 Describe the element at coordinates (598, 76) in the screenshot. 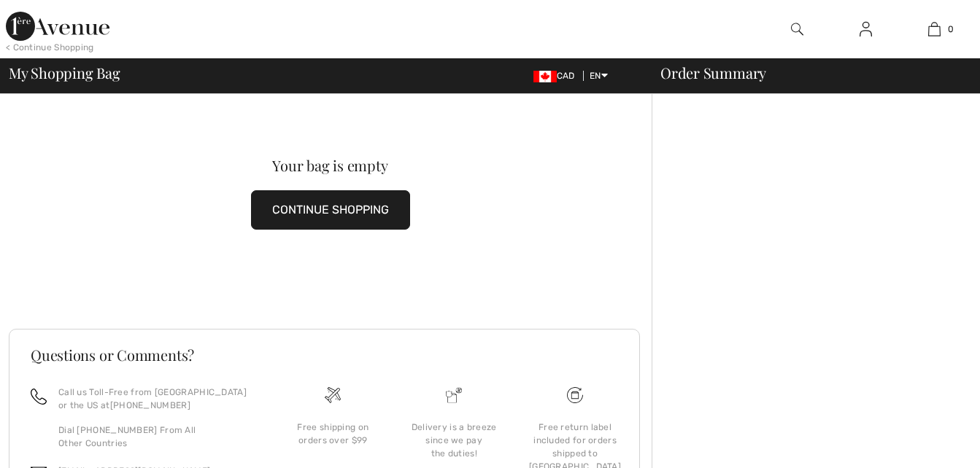

I see `span: EN` at that location.